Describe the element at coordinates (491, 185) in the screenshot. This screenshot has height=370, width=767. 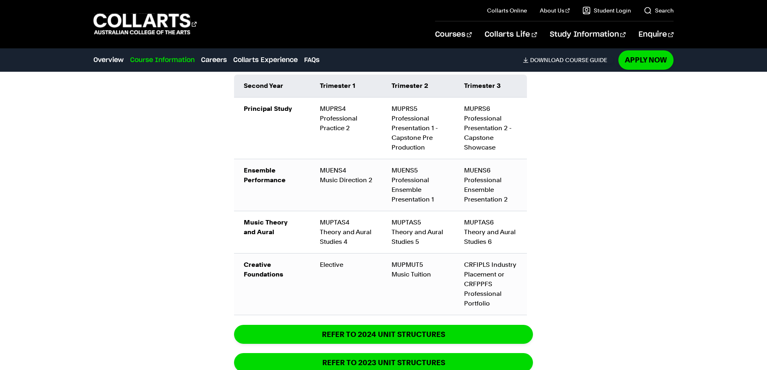
I see `div: MUENS6 Professional Ensemble Presentation 2` at that location.